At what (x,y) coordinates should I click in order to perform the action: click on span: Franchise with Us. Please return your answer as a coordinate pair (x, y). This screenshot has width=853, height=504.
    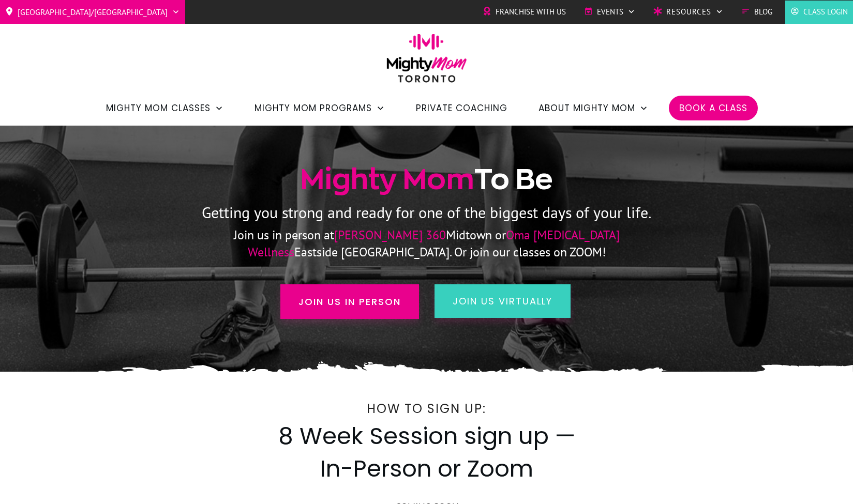
    Looking at the image, I should click on (531, 12).